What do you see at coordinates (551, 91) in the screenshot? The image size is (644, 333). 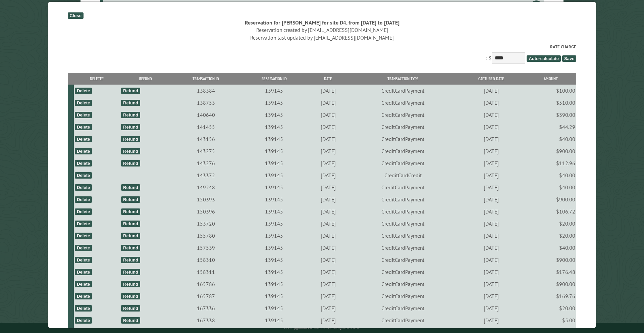 I see `td: $100.00` at bounding box center [551, 91].